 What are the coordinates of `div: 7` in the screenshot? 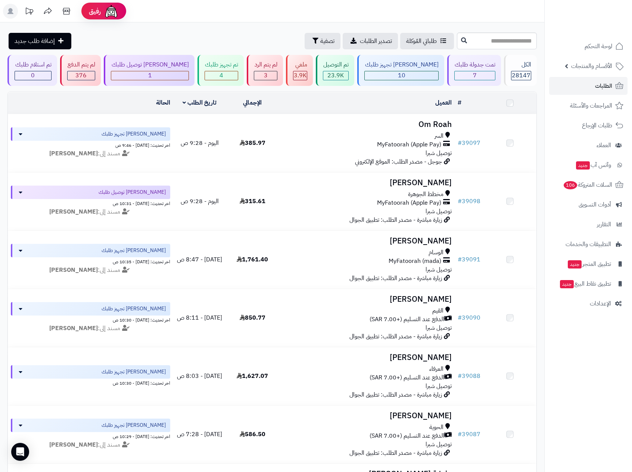 It's located at (475, 75).